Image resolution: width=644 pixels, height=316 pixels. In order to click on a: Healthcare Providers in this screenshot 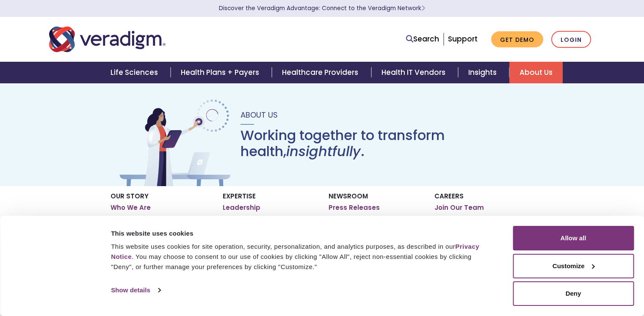, I will do `click(321, 72)`.